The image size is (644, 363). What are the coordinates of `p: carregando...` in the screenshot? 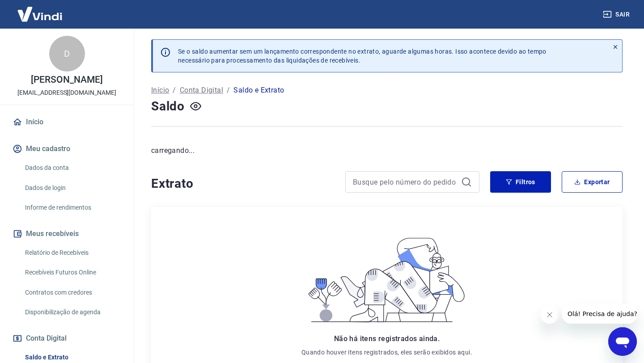 It's located at (387, 151).